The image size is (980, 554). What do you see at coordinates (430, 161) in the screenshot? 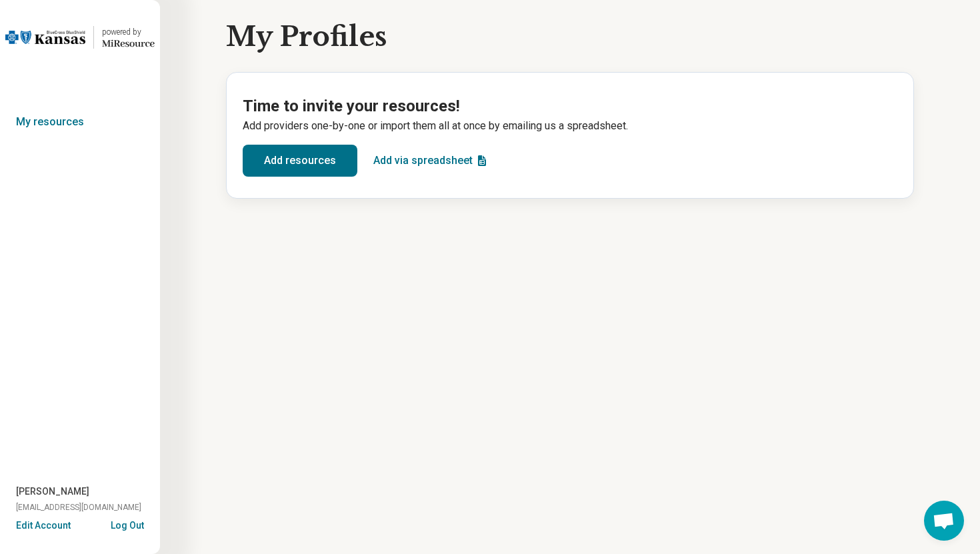
I see `button: Add via spreadsheet` at bounding box center [430, 161].